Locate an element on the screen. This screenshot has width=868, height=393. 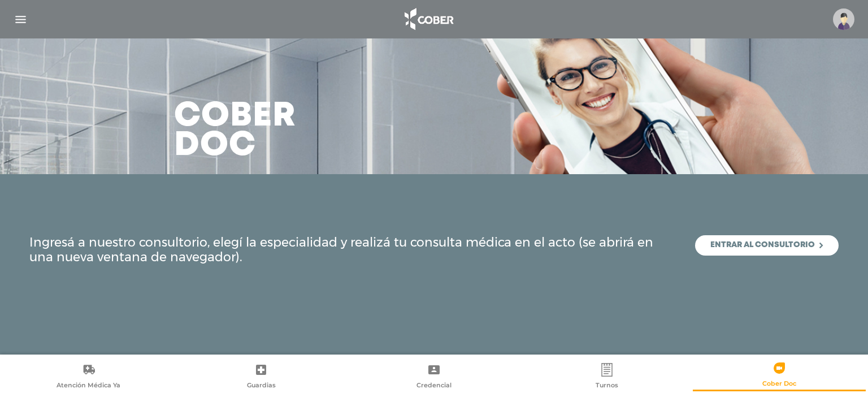
h3: Cober doc is located at coordinates (235, 131).